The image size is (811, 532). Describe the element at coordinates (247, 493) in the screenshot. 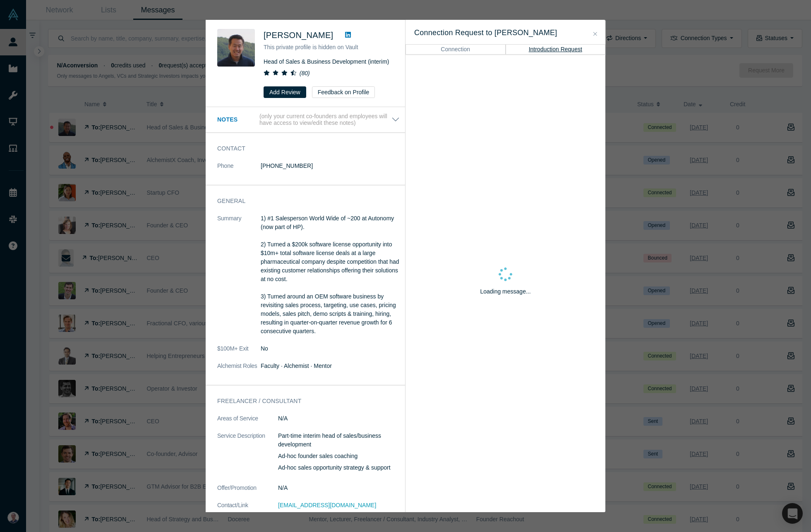

I see `dt: Offer/Promotion` at that location.